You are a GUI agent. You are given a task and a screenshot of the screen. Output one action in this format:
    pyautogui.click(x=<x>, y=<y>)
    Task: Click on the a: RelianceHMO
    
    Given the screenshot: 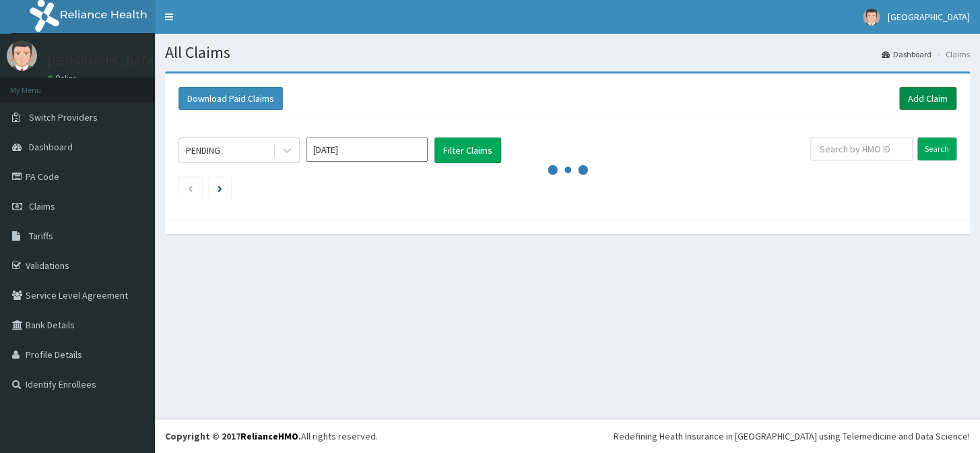 What is the action you would take?
    pyautogui.click(x=269, y=436)
    